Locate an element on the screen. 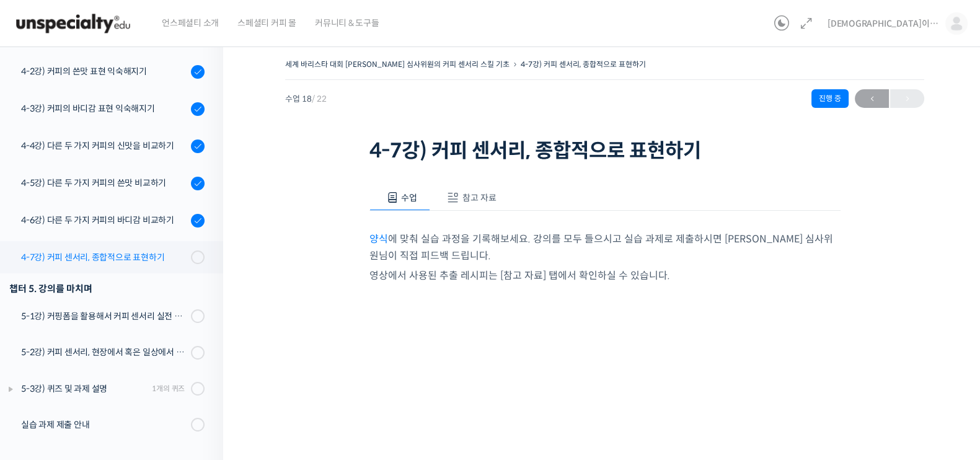  a: 설정 is located at coordinates (199, 372).